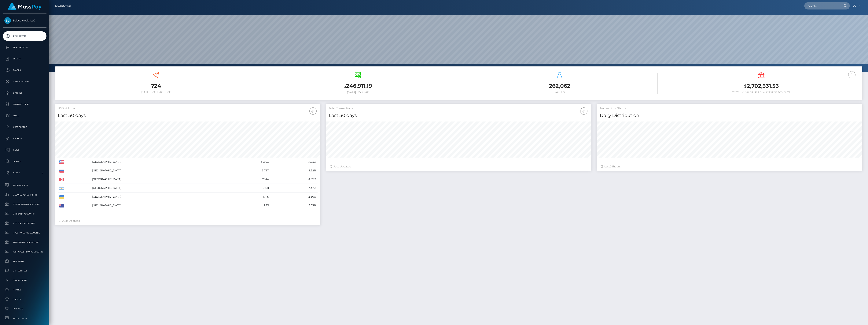 The width and height of the screenshot is (868, 325). I want to click on h3: 262,062, so click(560, 86).